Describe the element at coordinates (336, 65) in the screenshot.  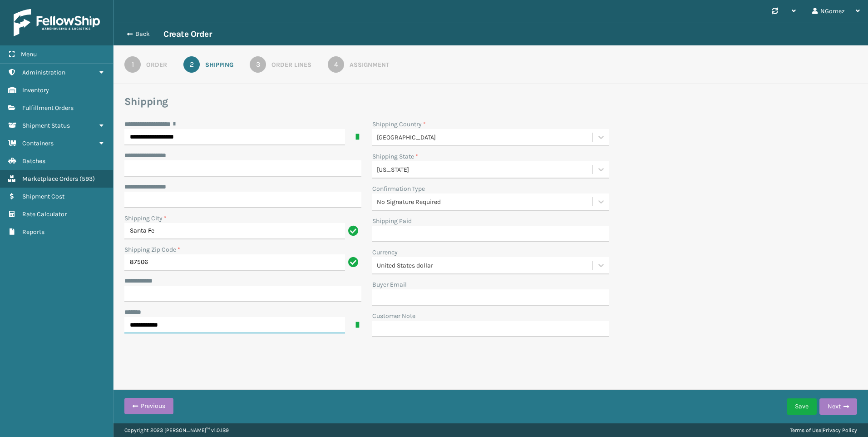
I see `div: 4` at that location.